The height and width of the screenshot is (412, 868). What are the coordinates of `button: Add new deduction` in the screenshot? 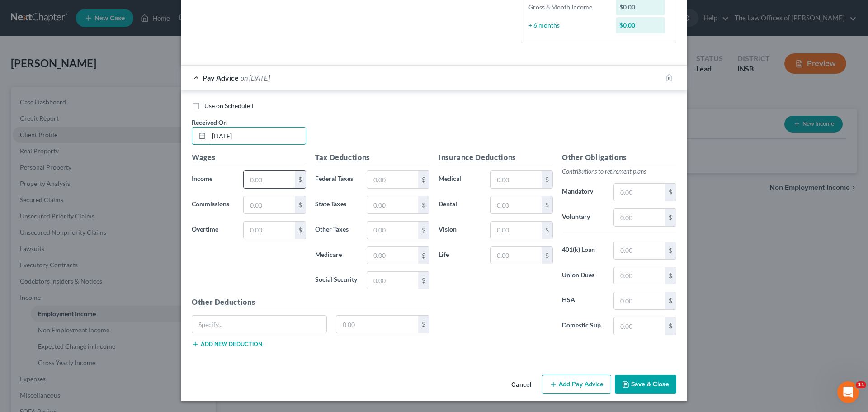 It's located at (227, 344).